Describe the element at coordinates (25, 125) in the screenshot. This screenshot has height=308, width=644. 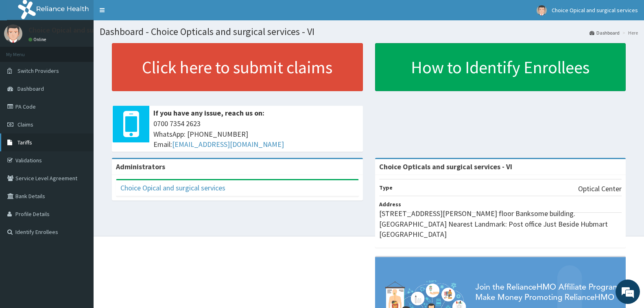
I see `span: Claims` at that location.